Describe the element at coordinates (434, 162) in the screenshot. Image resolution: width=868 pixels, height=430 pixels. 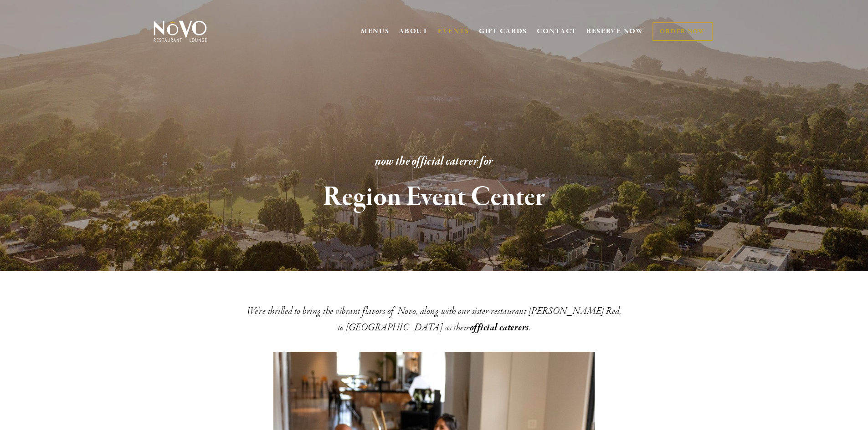
I see `em: now the official caterer for` at that location.